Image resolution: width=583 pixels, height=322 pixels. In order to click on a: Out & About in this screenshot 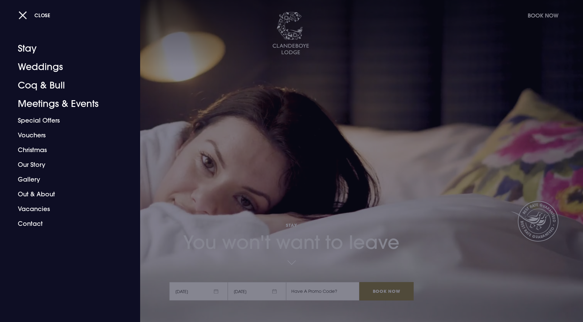, I will do `click(66, 194)`.